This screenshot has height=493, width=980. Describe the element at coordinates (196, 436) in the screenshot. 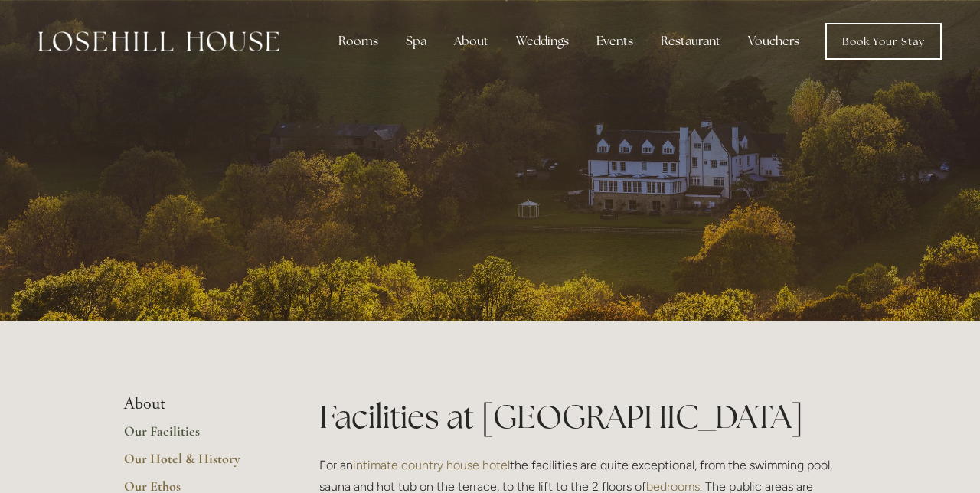

I see `a: Our Facilities` at that location.